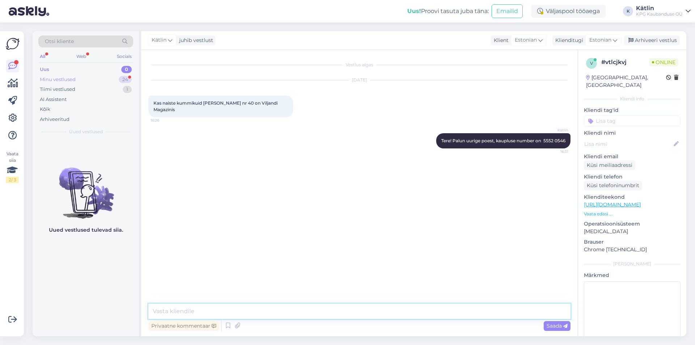 Image resolution: width=695 pixels, height=345 pixels. Describe the element at coordinates (195, 40) in the screenshot. I see `div: juhib vestlust` at that location.